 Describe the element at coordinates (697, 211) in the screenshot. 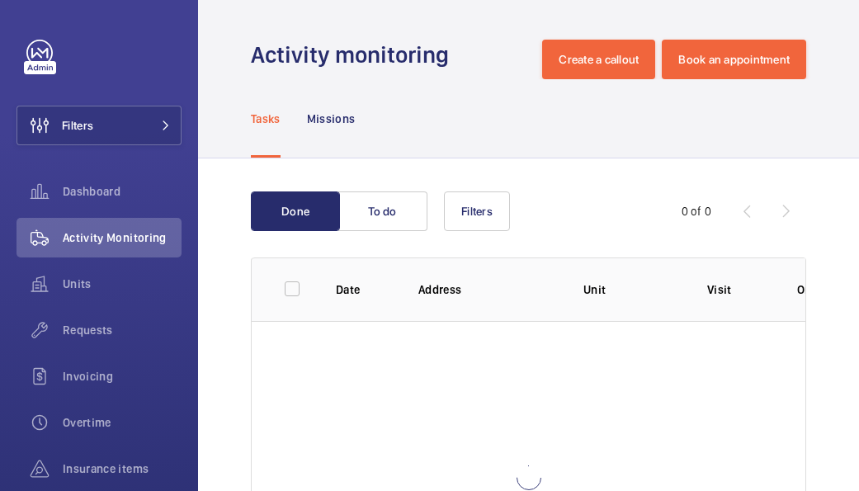

I see `div: 0 of 0` at that location.